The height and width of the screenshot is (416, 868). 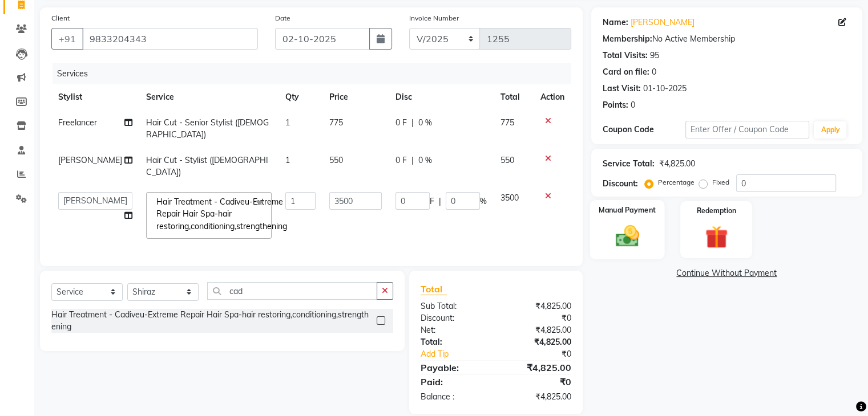 I want to click on div: 95, so click(x=655, y=55).